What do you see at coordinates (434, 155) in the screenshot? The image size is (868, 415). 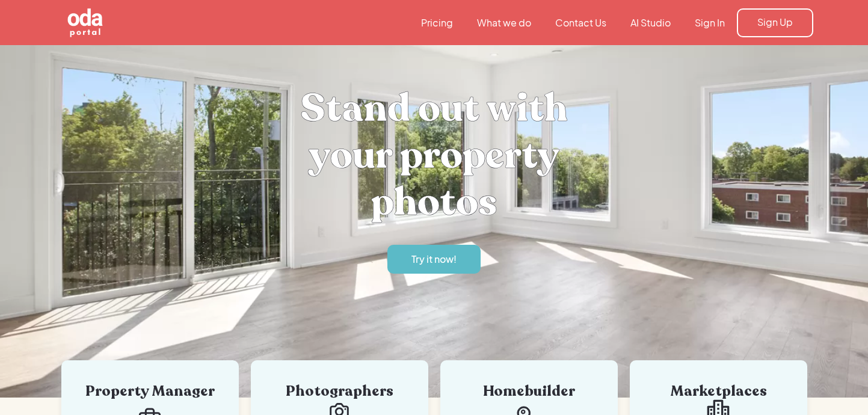 I see `h1: Stand out with your property photos` at bounding box center [434, 155].